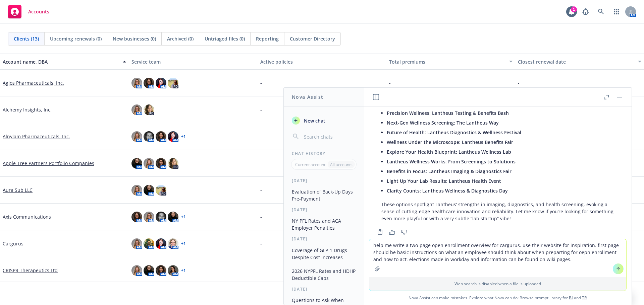 The image size is (644, 305). Describe the element at coordinates (323, 196) in the screenshot. I see `button: Evaluation of Back-Up Days Pre-Payment` at that location.